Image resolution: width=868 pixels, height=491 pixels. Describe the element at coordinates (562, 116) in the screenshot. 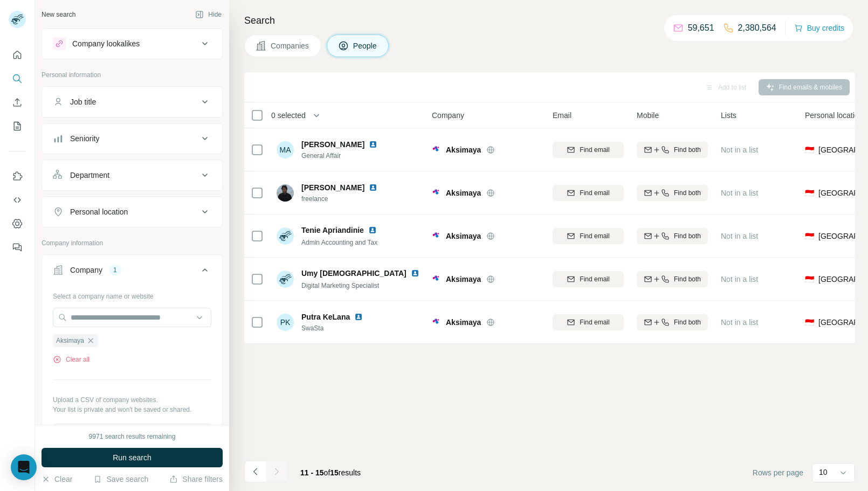

I see `span: Email` at that location.